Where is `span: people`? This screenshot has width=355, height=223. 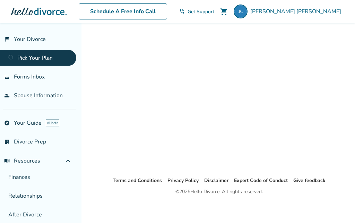
span: people is located at coordinates (7, 95).